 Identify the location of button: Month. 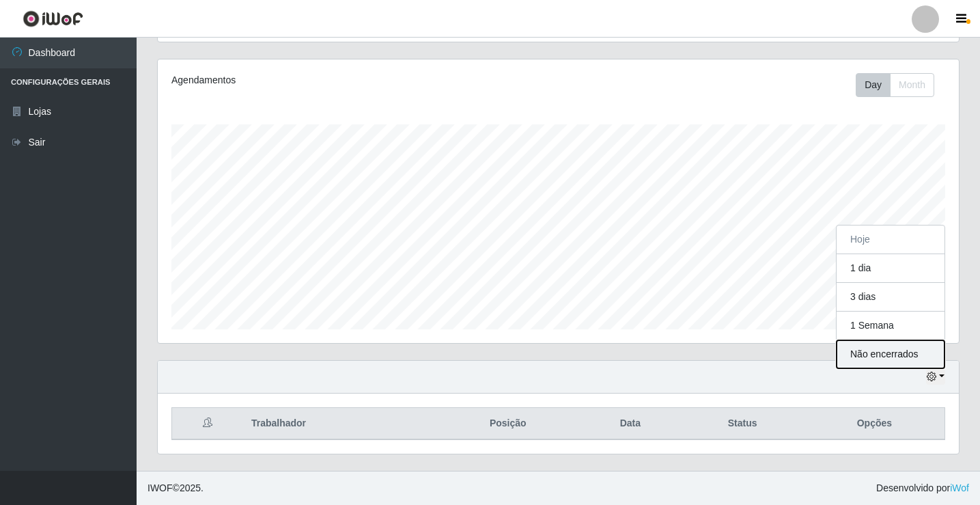
(912, 85).